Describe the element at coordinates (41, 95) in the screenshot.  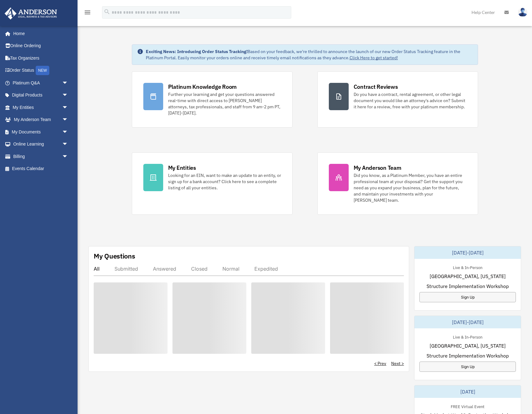
I see `a: Digital Productsarrow_drop_down` at that location.